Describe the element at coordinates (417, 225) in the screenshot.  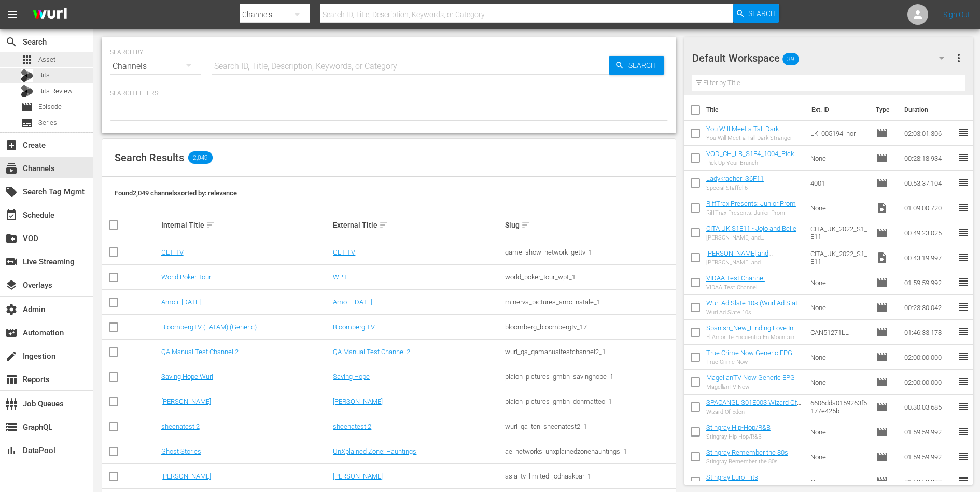
I see `div: External Title` at that location.